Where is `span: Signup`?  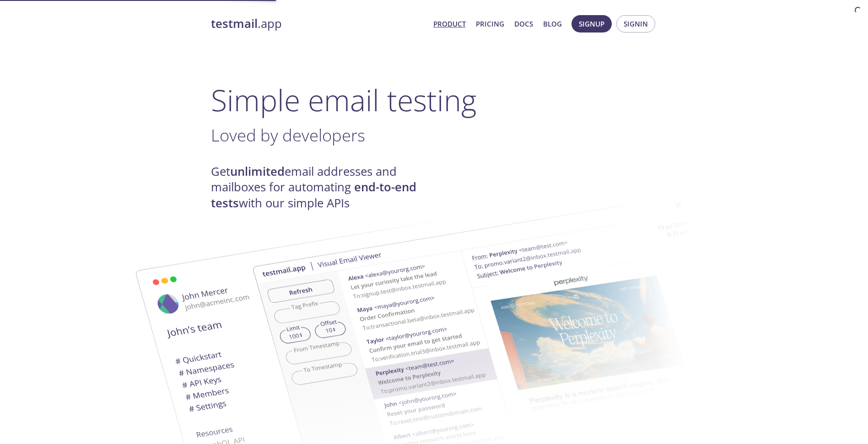
span: Signup is located at coordinates (591, 24).